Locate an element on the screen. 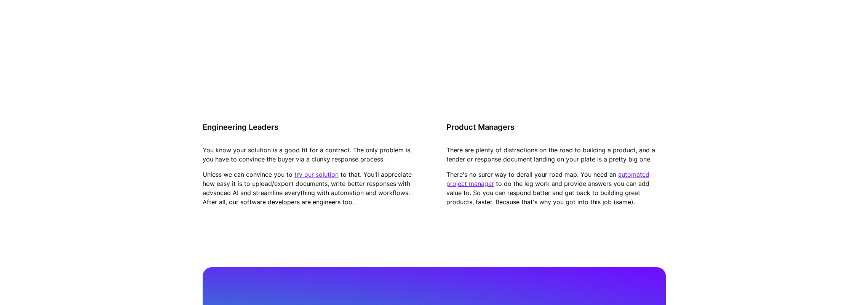 Image resolution: width=868 pixels, height=305 pixels. h2: Product Managers is located at coordinates (556, 127).